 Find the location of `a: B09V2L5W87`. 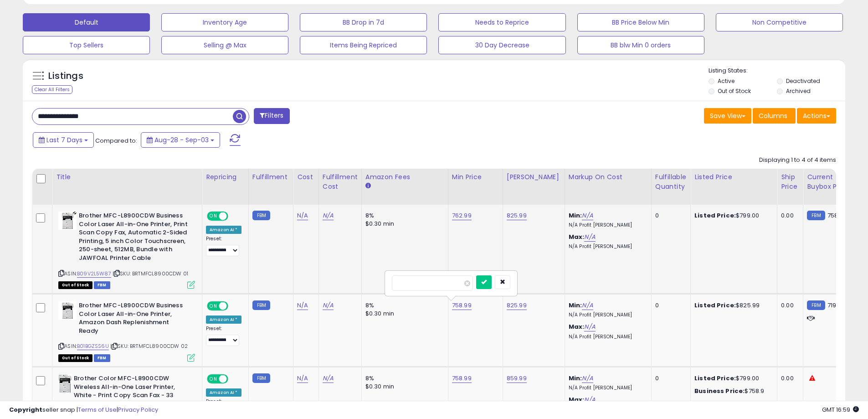

a: B09V2L5W87 is located at coordinates (94, 273).